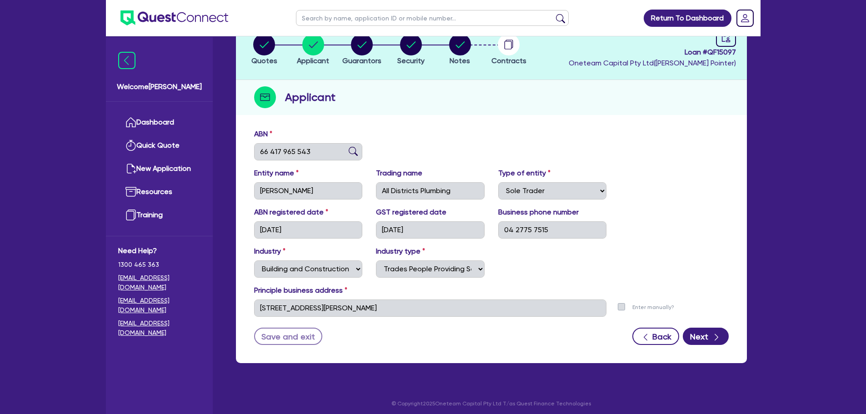 This screenshot has height=414, width=866. I want to click on span: Loan # QF15097, so click(652, 52).